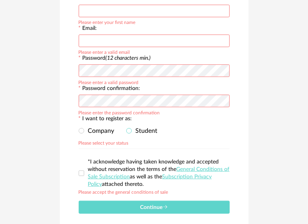 The width and height of the screenshot is (308, 224). I want to click on a: General Conditions of Sale Subscription, so click(159, 173).